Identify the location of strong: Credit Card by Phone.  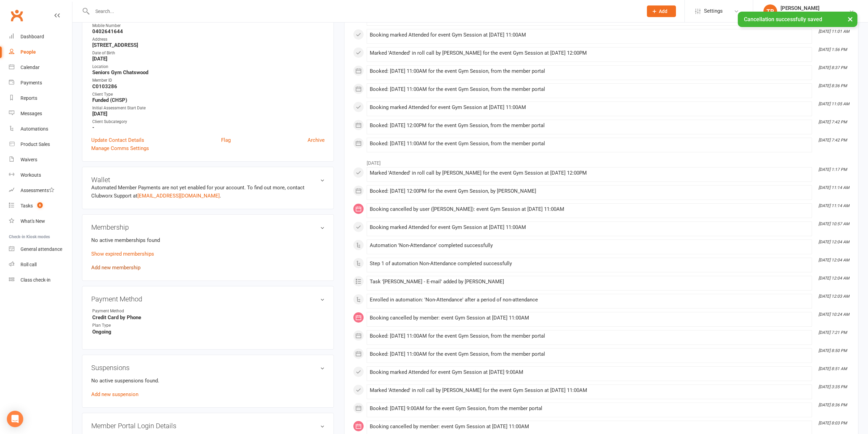
(209, 317).